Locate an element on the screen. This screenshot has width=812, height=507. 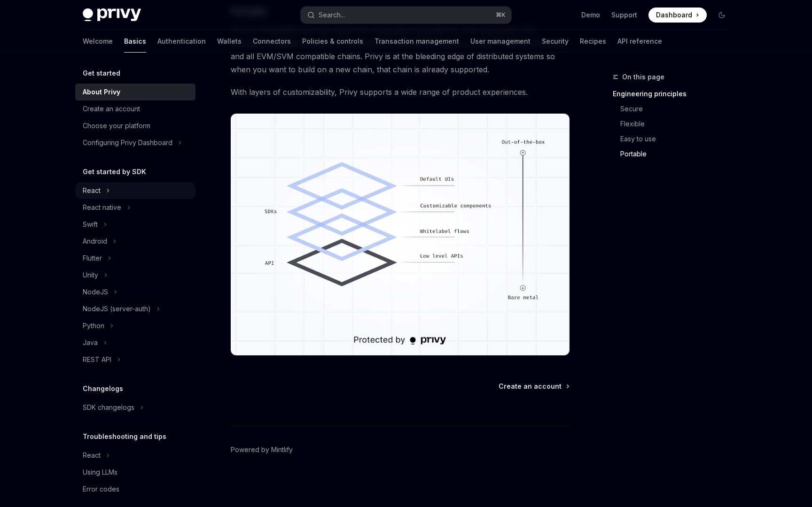
span: Create an account is located at coordinates (530, 387).